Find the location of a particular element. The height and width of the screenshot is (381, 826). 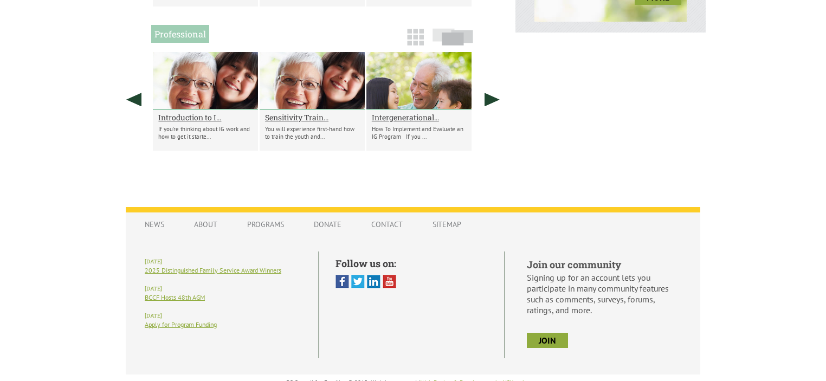

a: BCCF Hosts 48th AGM is located at coordinates (174, 297).